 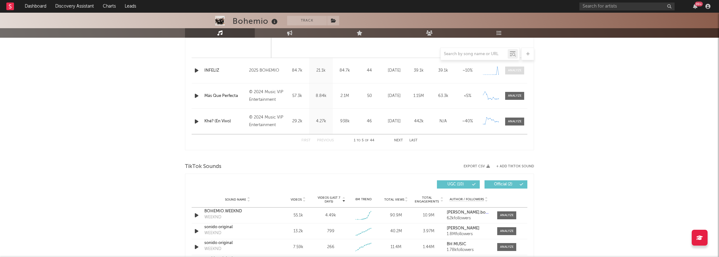 What do you see at coordinates (225, 71) in the screenshot?
I see `a: INFELIZ` at bounding box center [225, 71].